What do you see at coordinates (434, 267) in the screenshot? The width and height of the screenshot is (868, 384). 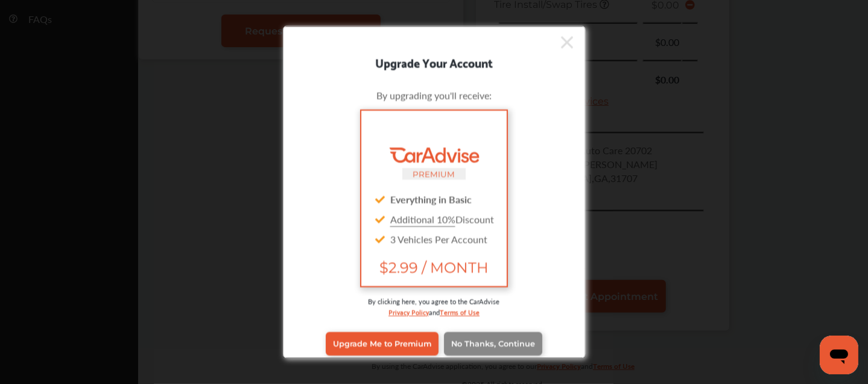 I see `span: $2.99 / MONTH` at bounding box center [434, 267].